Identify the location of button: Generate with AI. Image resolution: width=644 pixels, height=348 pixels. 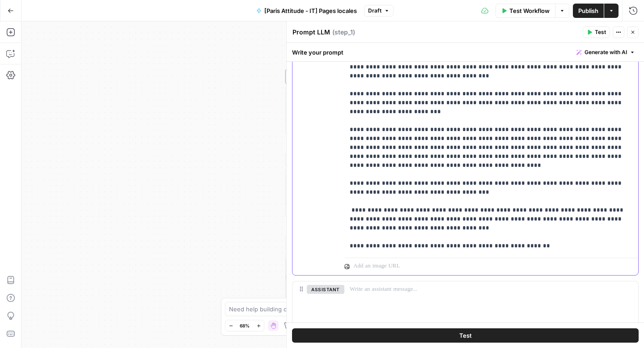
(606, 53).